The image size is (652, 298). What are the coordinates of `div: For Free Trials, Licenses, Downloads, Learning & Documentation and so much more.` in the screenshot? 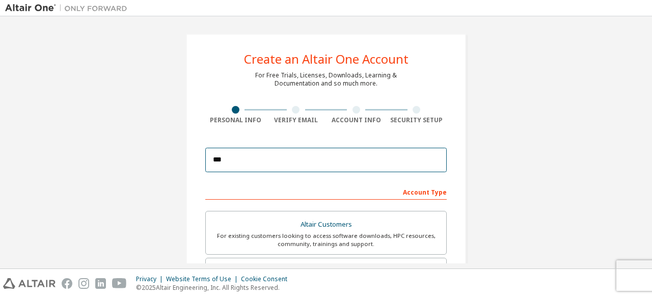 It's located at (326, 79).